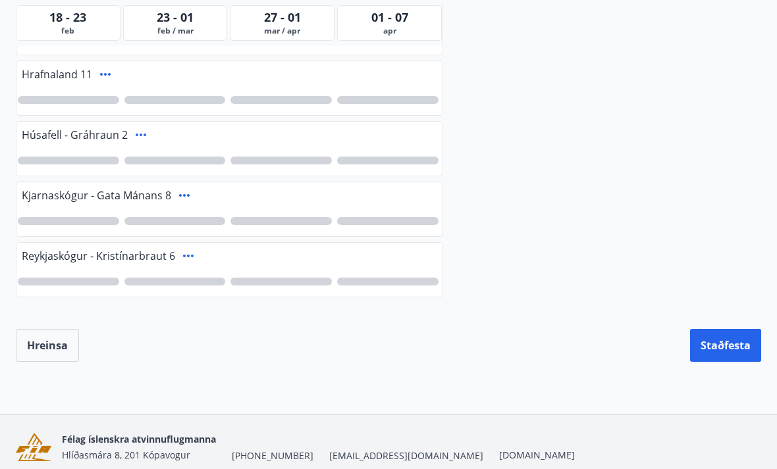  What do you see at coordinates (139, 439) in the screenshot?
I see `span: Félag íslenskra atvinnuflugmanna` at bounding box center [139, 439].